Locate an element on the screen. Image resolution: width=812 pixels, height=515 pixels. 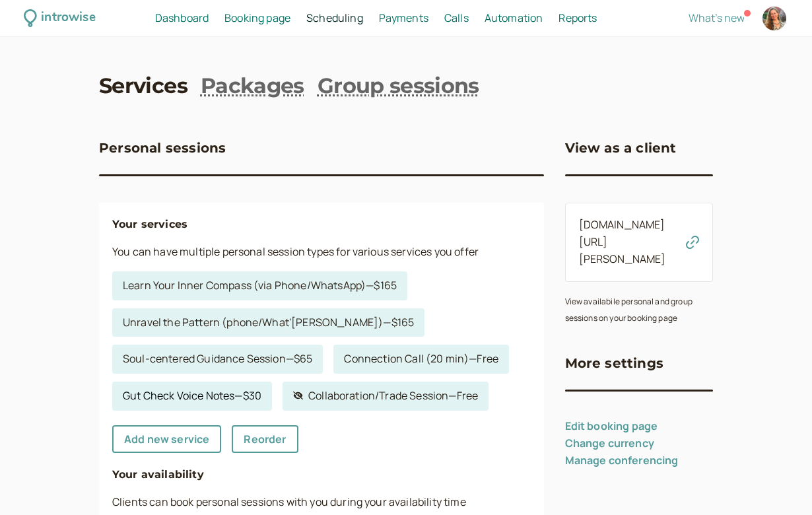
h3: More settings is located at coordinates (615, 363).